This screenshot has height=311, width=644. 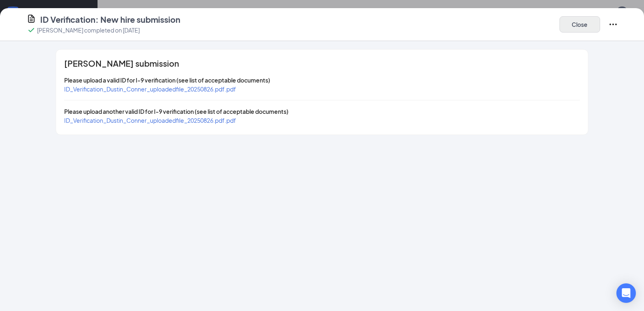 What do you see at coordinates (110, 20) in the screenshot?
I see `h4: ID Verification: New hire submission` at bounding box center [110, 20].